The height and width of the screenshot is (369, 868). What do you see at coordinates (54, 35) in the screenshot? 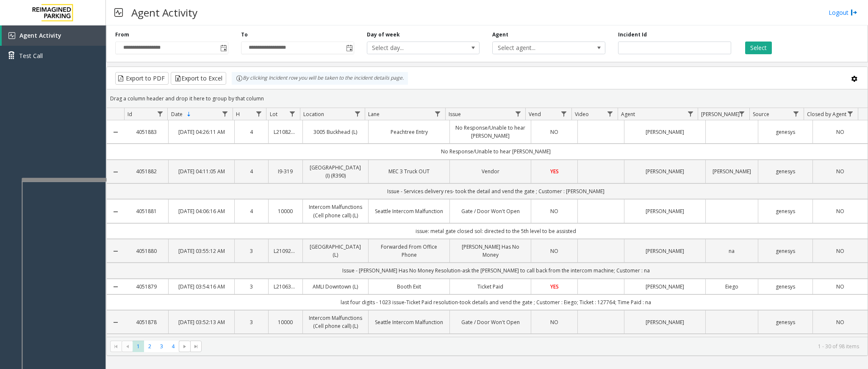
I see `a: Agent Activity` at bounding box center [54, 35].